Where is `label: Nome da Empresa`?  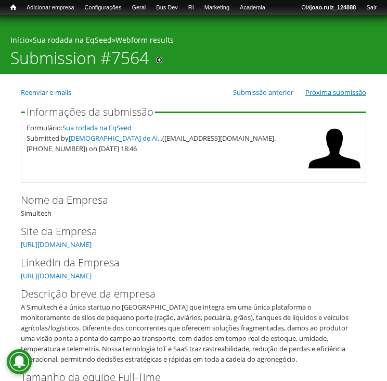 label: Nome da Empresa is located at coordinates (185, 200).